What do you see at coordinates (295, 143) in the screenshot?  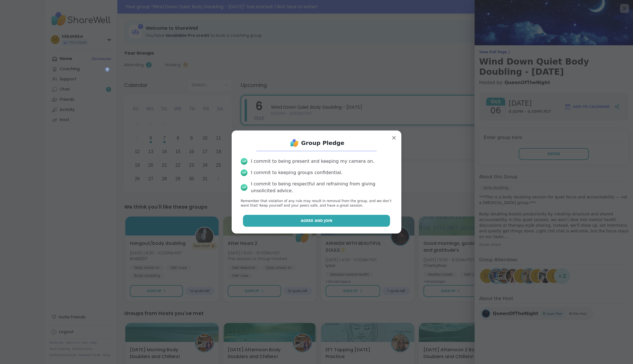 I see `img: ShareWell Logo` at bounding box center [295, 143].